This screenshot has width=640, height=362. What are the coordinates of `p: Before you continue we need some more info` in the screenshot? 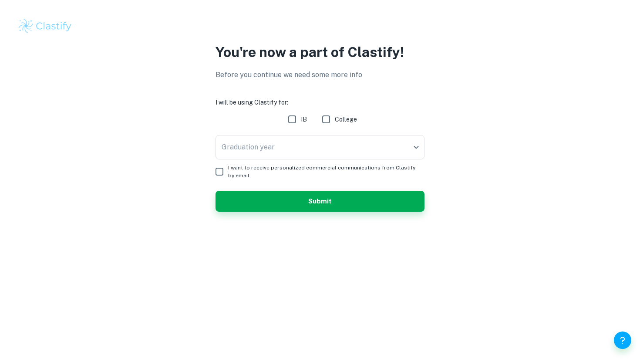 It's located at (320, 75).